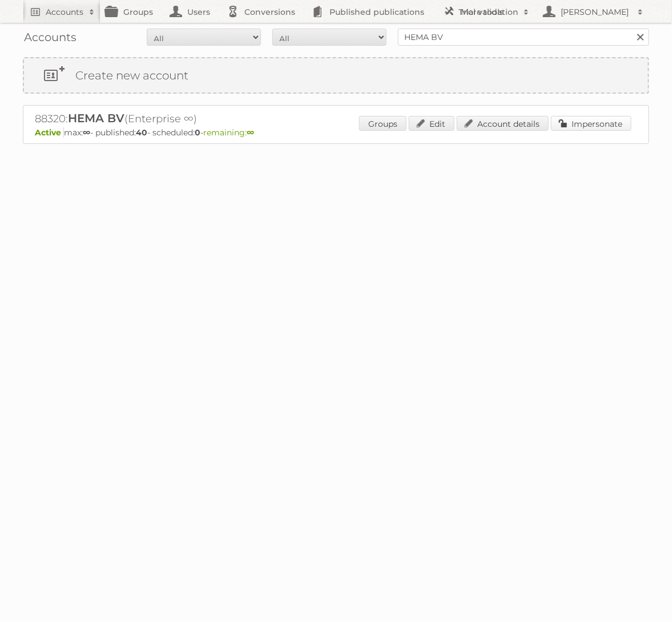 The image size is (672, 622). I want to click on a: Groups, so click(383, 123).